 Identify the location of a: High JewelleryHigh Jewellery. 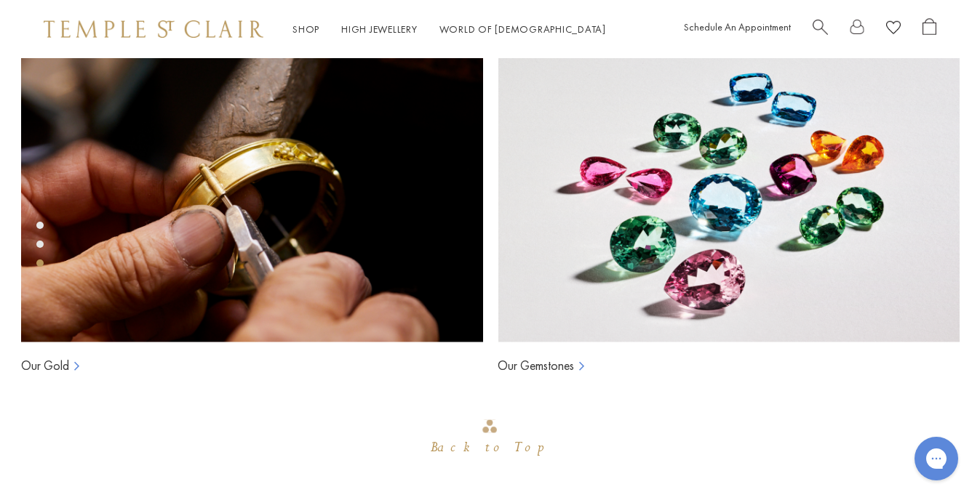
(379, 29).